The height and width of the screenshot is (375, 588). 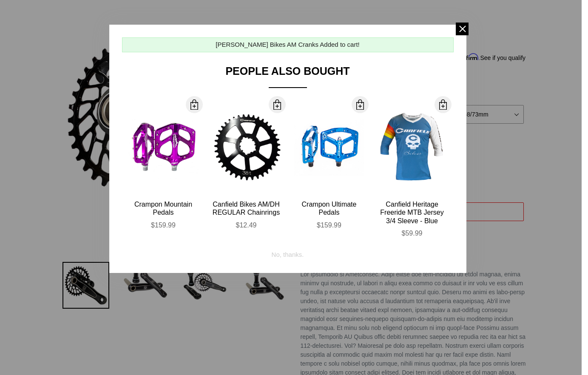 I want to click on img: Canfield-Crampon-Ultimate-Blue_large.jpg, so click(x=329, y=147).